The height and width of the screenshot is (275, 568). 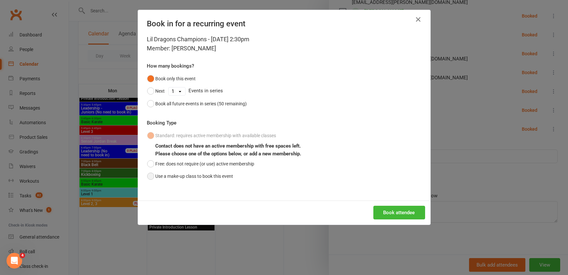 What do you see at coordinates (284, 24) in the screenshot?
I see `h4: Book in for a recurring event` at bounding box center [284, 24].